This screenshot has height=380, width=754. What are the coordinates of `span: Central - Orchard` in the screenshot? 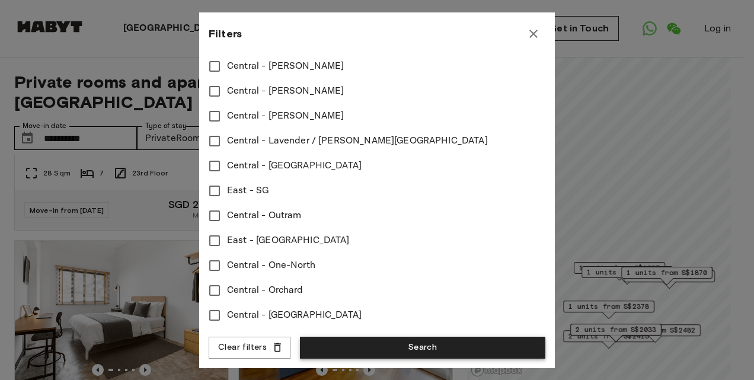 It's located at (265, 290).